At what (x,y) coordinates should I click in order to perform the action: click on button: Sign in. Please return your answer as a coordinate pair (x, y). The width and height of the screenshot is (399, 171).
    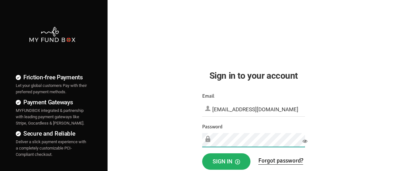
    Looking at the image, I should click on (226, 161).